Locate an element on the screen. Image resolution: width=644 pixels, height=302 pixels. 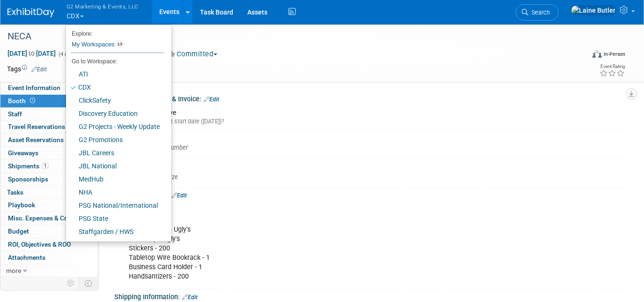
a: My Workspaces13 is located at coordinates (118, 45).